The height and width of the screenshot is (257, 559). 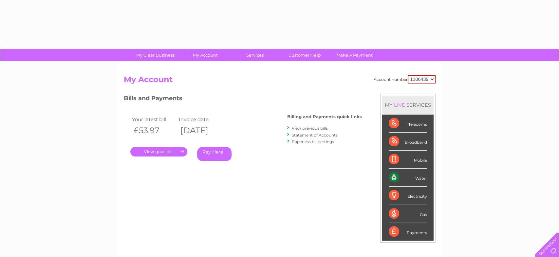 What do you see at coordinates (154, 119) in the screenshot?
I see `td: Your latest bill` at bounding box center [154, 119].